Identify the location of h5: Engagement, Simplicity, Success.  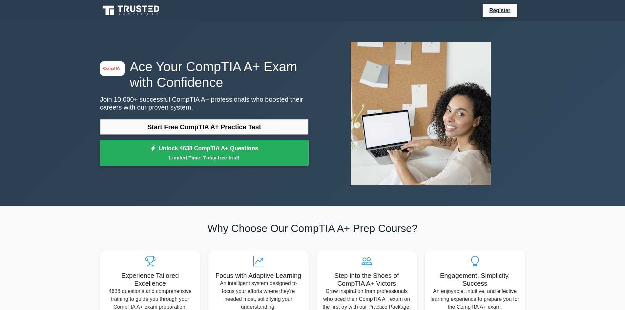
(475, 280).